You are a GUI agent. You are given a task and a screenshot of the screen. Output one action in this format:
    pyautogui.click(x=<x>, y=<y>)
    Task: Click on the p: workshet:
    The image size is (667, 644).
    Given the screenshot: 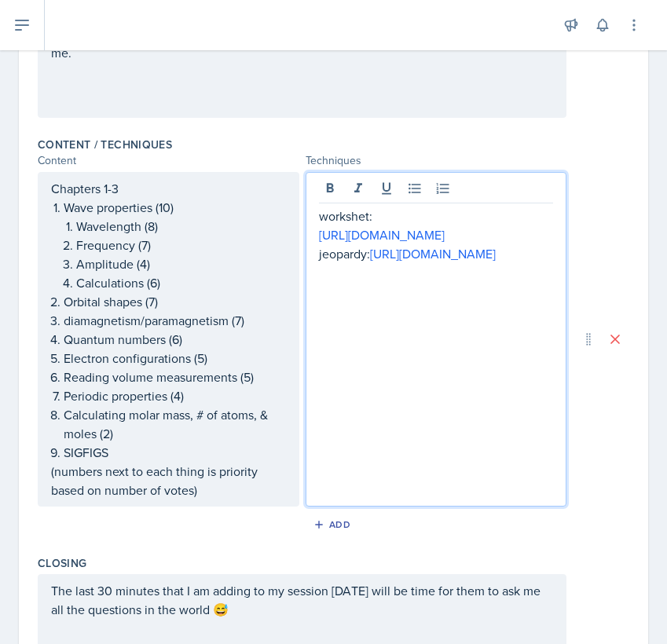 What is the action you would take?
    pyautogui.click(x=436, y=216)
    